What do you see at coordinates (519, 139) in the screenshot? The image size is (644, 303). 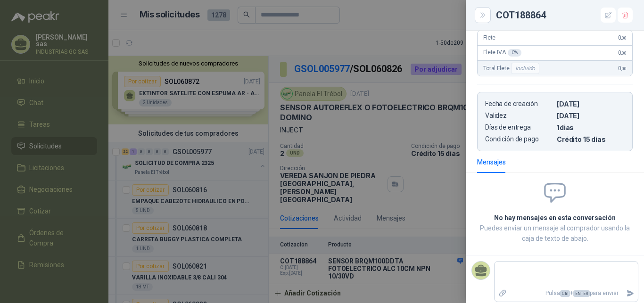 I see `p: Condición de pago` at bounding box center [519, 139].